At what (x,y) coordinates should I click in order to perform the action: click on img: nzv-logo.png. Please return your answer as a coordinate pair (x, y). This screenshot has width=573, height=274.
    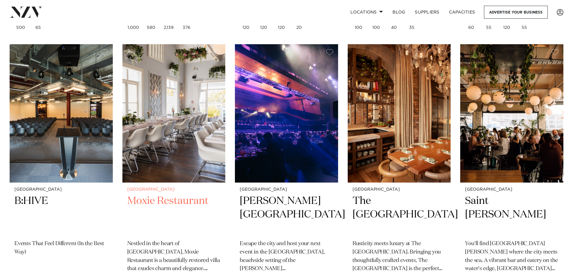
    Looking at the image, I should click on (26, 12).